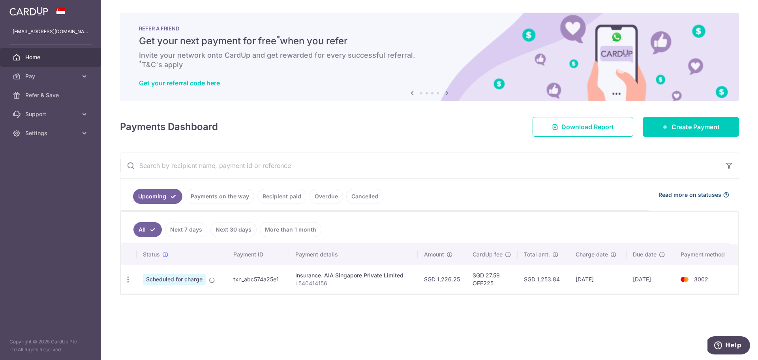  What do you see at coordinates (282, 196) in the screenshot?
I see `a: Recipient paid` at bounding box center [282, 196].